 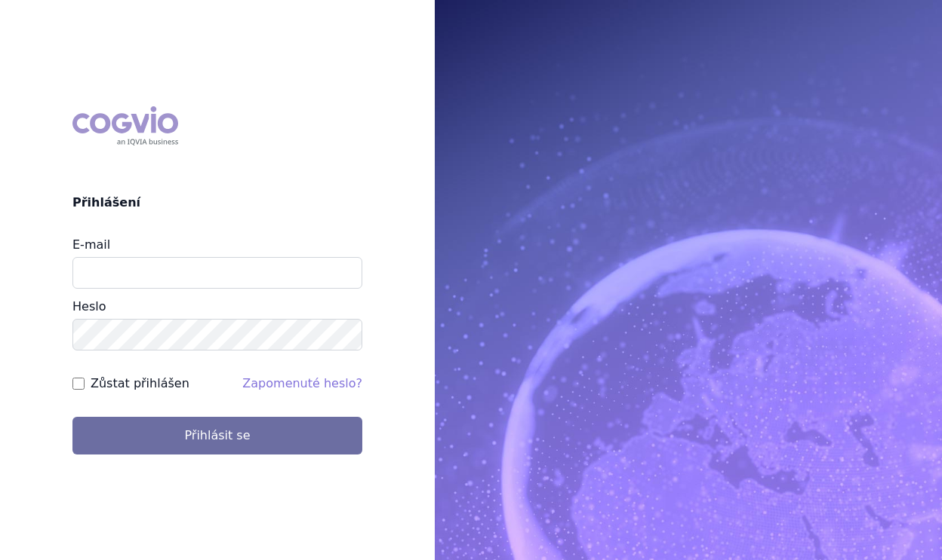 What do you see at coordinates (217, 203) in the screenshot?
I see `h2: Přihlášení` at bounding box center [217, 203].